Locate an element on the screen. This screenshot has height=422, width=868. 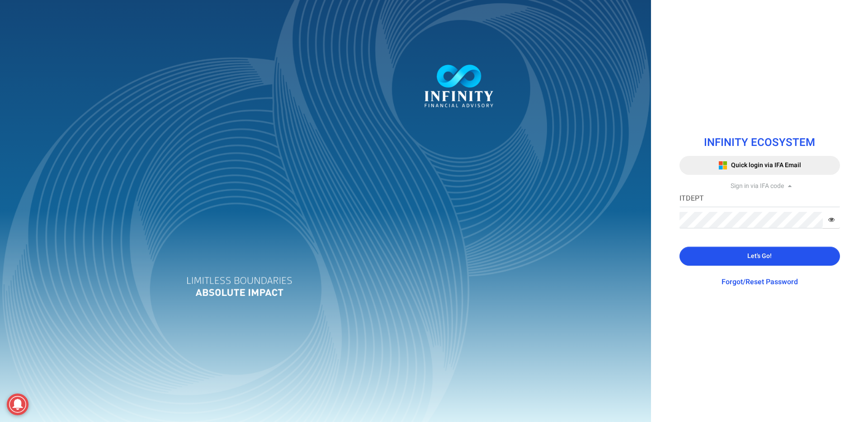
h1: INFINITY ECOSYSTEM is located at coordinates (759, 143).